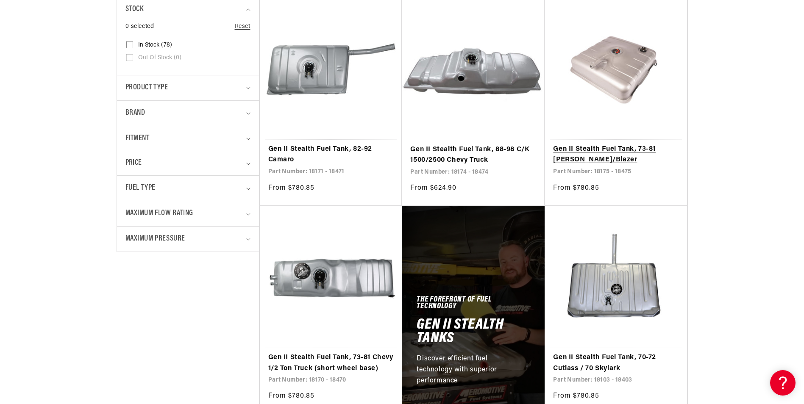 This screenshot has height=404, width=804. Describe the element at coordinates (140, 27) in the screenshot. I see `span: 0 selected` at that location.